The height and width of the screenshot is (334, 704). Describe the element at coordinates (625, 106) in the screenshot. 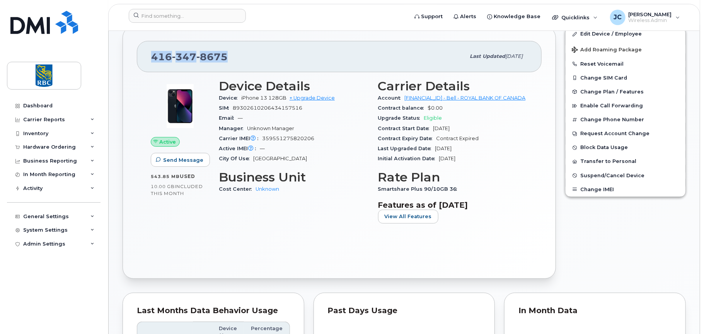

I see `button: Enable Call Forwarding` at that location.